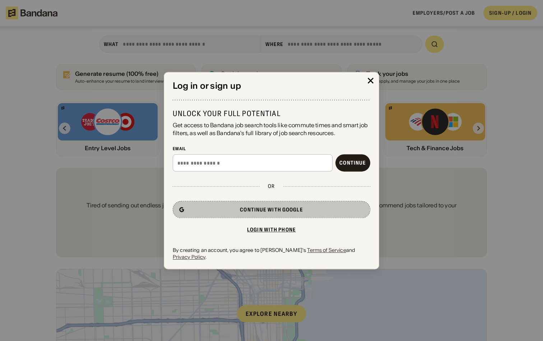 The image size is (543, 341). What do you see at coordinates (271, 210) in the screenshot?
I see `div: Continue with Google` at bounding box center [271, 210].